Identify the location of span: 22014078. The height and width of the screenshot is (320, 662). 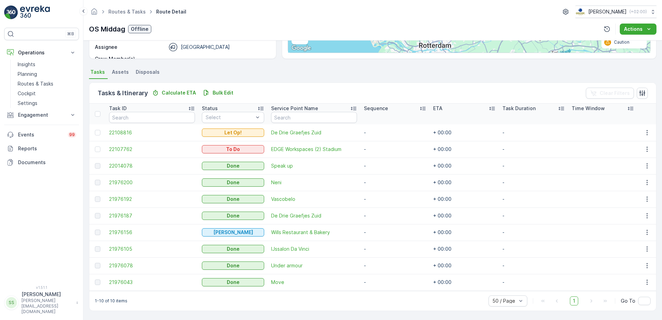
(152, 166).